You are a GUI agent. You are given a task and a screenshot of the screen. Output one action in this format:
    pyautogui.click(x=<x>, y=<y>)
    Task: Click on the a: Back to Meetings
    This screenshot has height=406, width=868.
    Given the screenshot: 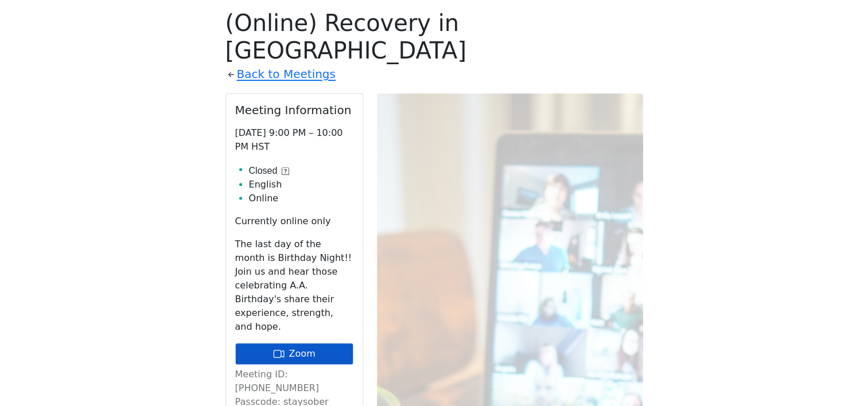 What is the action you would take?
    pyautogui.click(x=286, y=74)
    